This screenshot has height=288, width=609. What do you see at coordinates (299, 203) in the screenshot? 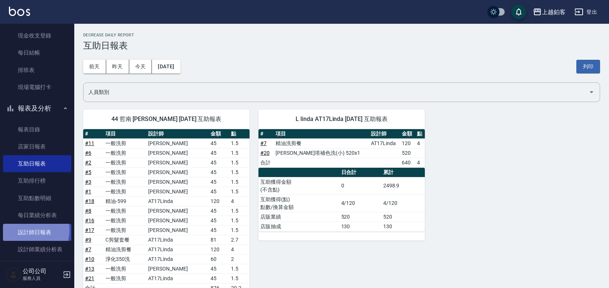
I see `td: 互助獲得(點) 點數/換算金額` at bounding box center [299, 203].